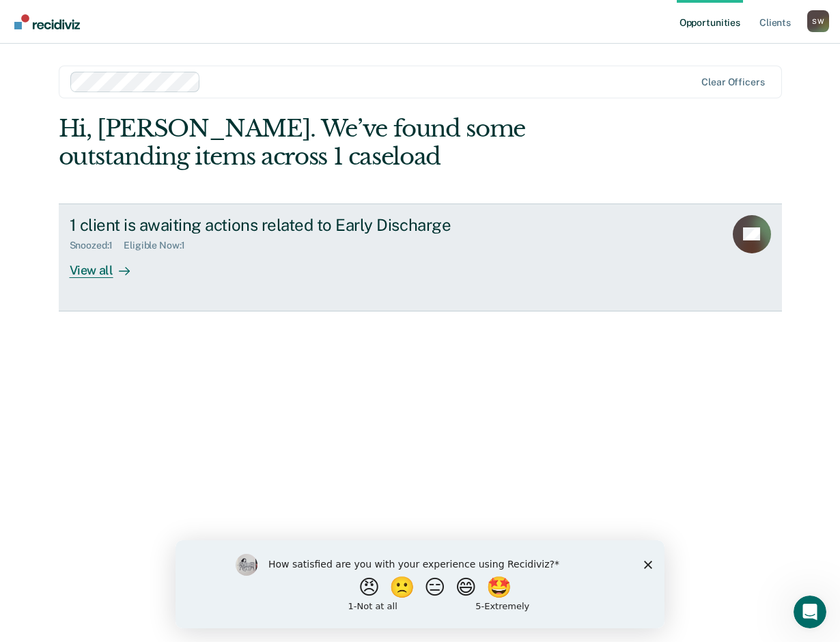 This screenshot has height=642, width=840. Describe the element at coordinates (260, 47) in the screenshot. I see `button: 3` at that location.